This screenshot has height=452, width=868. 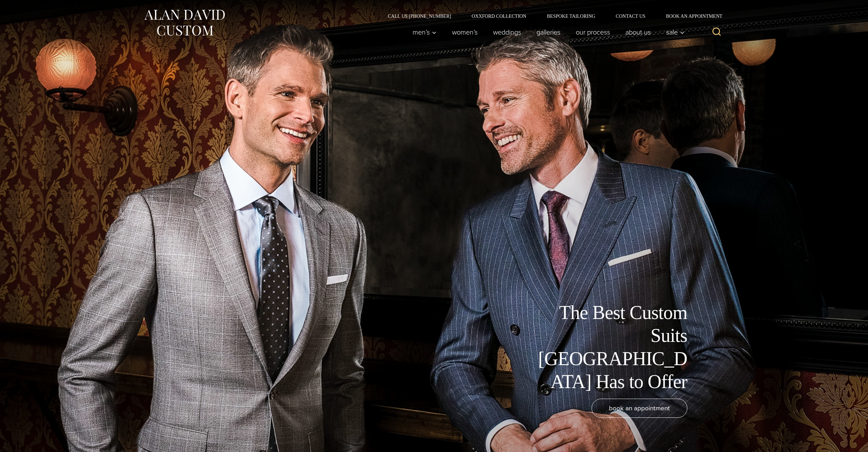 I want to click on a: Contact Us, so click(x=631, y=16).